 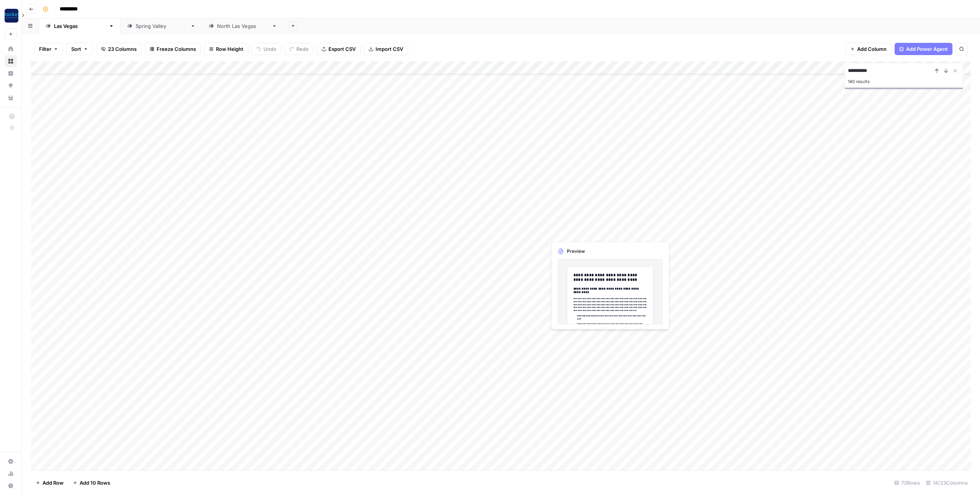 I want to click on a: Settings, so click(x=11, y=462).